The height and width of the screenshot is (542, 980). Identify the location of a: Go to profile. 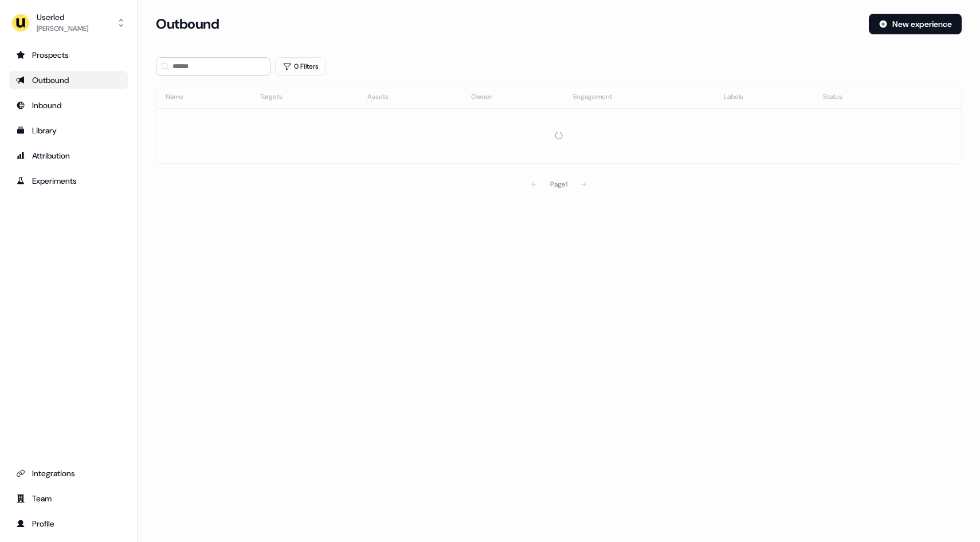
(68, 524).